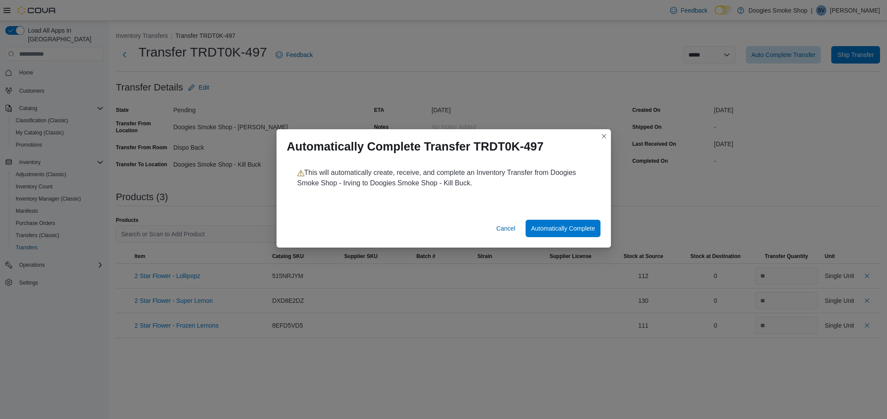  What do you see at coordinates (415, 147) in the screenshot?
I see `h1: Automatically Complete Transfer TRDT0K-497` at bounding box center [415, 147].